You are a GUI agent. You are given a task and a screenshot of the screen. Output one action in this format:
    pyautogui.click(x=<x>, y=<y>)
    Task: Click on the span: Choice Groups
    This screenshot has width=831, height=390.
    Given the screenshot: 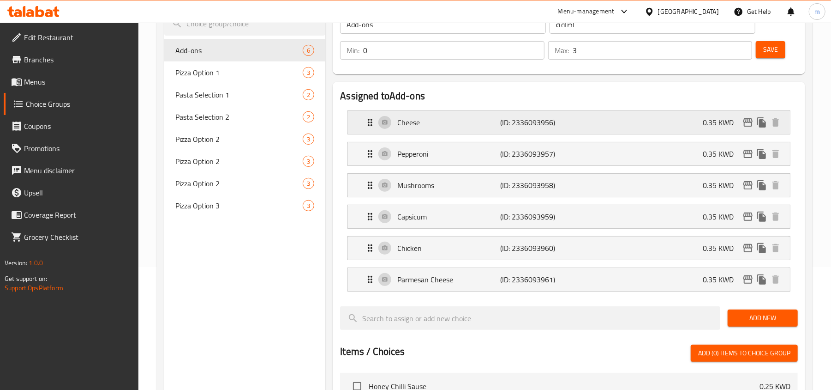 What is the action you would take?
    pyautogui.click(x=78, y=104)
    